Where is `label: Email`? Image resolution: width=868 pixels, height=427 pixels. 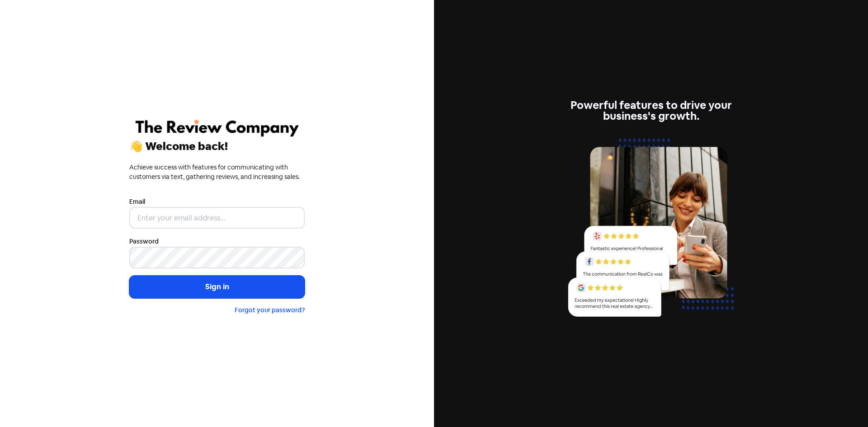 label: Email is located at coordinates (137, 202).